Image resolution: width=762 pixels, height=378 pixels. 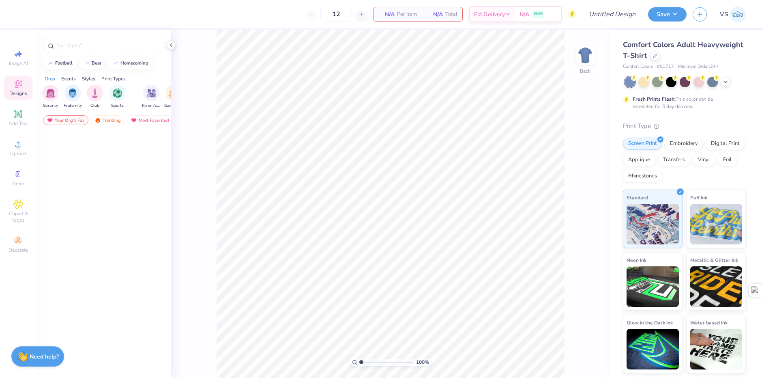 I want to click on div: filter for Game Day, so click(x=174, y=97).